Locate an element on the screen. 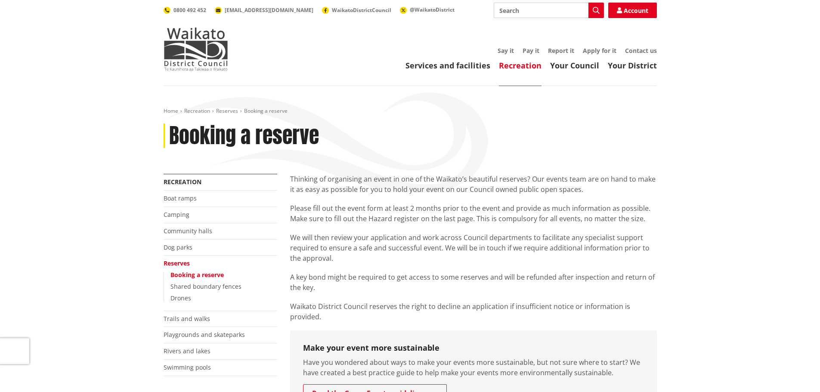 Image resolution: width=820 pixels, height=392 pixels. h1: Booking a reserve is located at coordinates (244, 136).